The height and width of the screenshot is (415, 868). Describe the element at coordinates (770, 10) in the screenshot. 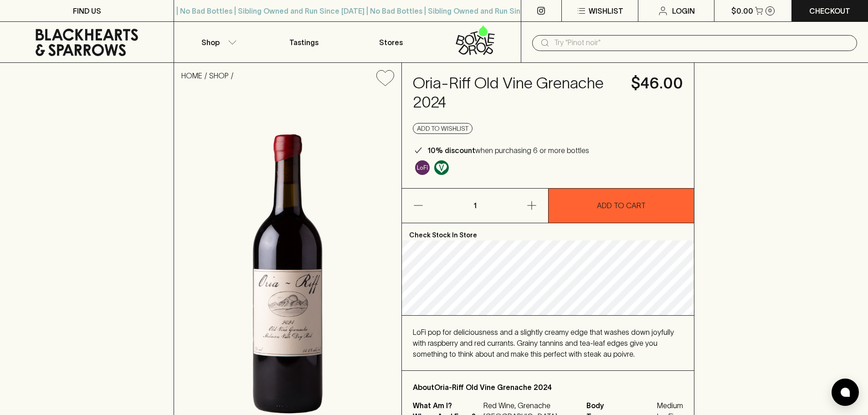

I see `p: 0` at that location.